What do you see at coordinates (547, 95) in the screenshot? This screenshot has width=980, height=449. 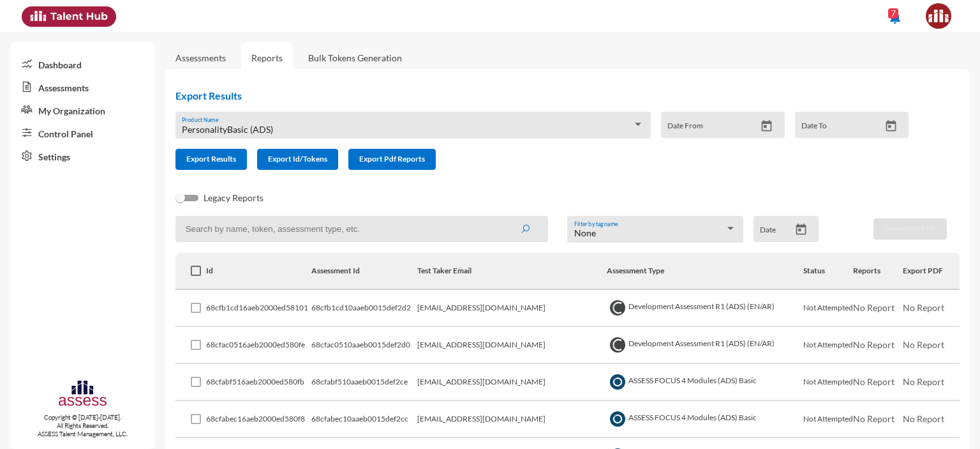 I see `h2: Export Results` at bounding box center [547, 95].